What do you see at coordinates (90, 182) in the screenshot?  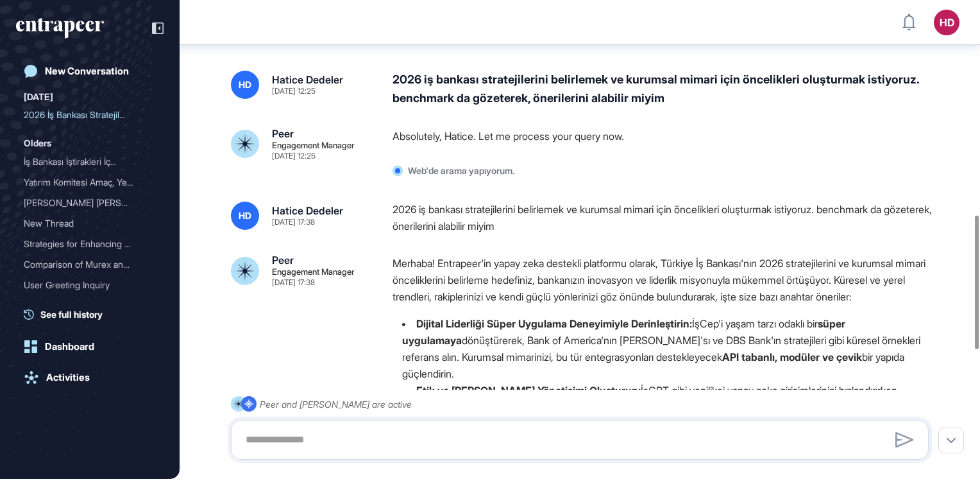 I see `div: Yatırım Komitesi Amaç, Yetki ve Faaliyetleri` at bounding box center [90, 182].